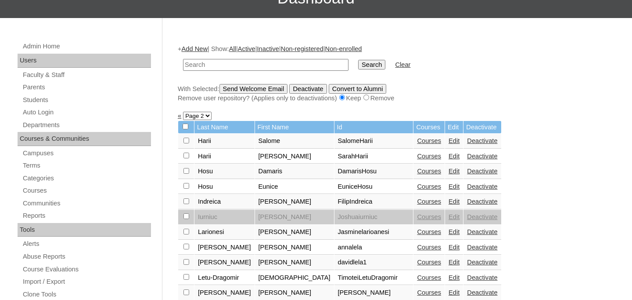 This screenshot has height=300, width=632. I want to click on a: Faculty & Staff, so click(87, 75).